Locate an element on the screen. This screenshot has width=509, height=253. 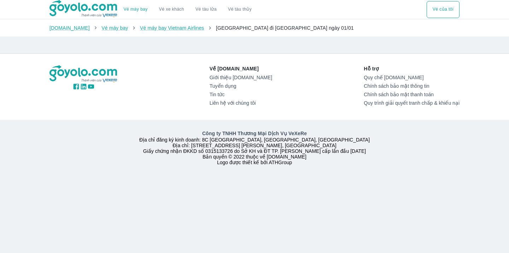
a: Chính sách bảo mật thanh toán is located at coordinates (411, 94).